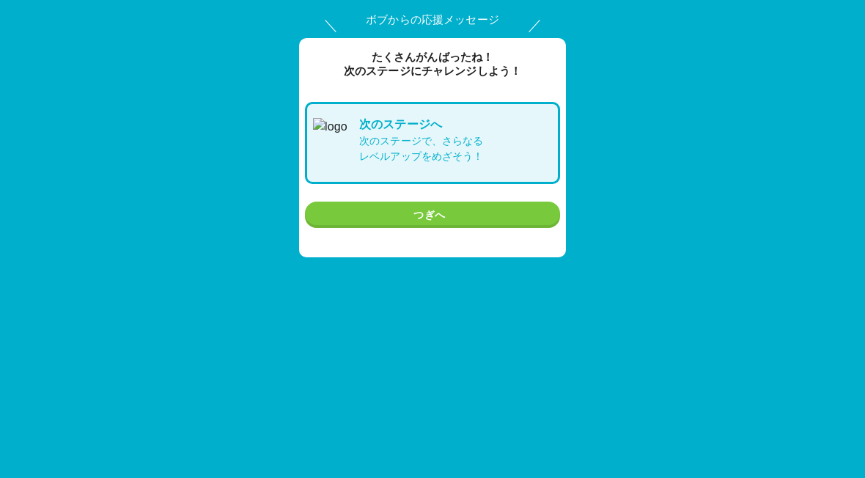 The width and height of the screenshot is (865, 478). What do you see at coordinates (432, 20) in the screenshot?
I see `p: ボブからの応援メッセージ` at bounding box center [432, 20].